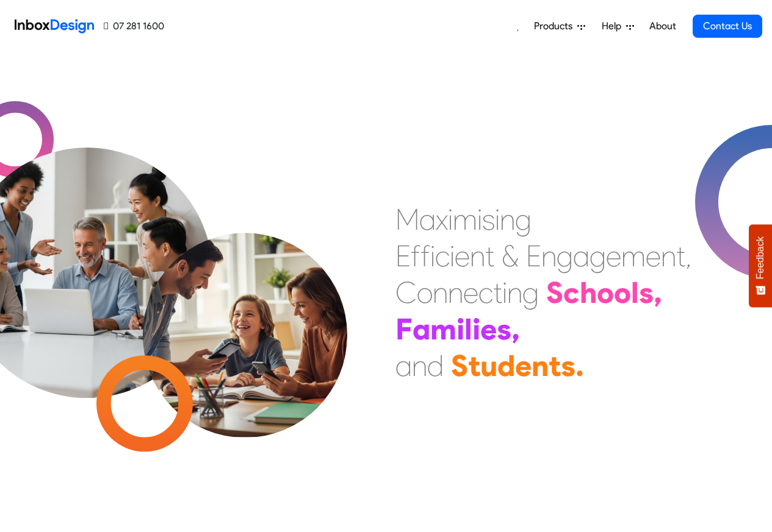 The image size is (772, 532). What do you see at coordinates (406, 292) in the screenshot?
I see `div: C` at bounding box center [406, 292].